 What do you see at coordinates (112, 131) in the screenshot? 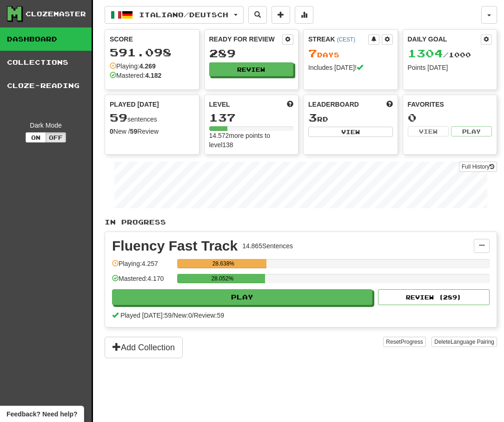
I see `strong: 0` at bounding box center [112, 131].